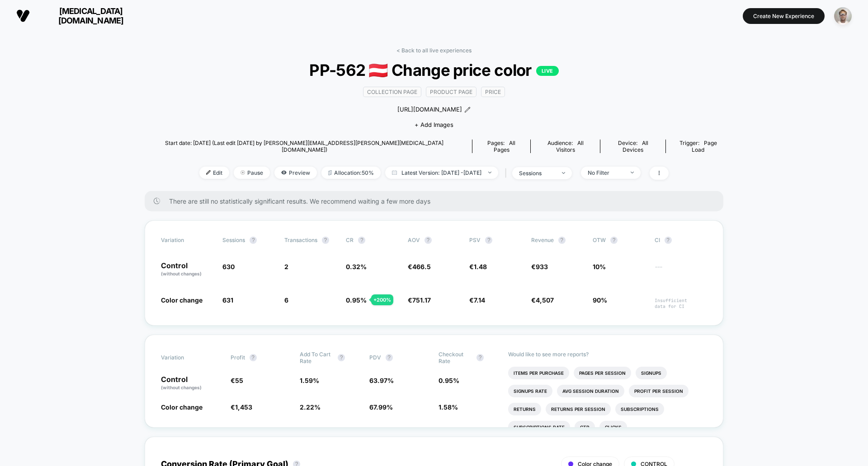 This screenshot has width=868, height=466. What do you see at coordinates (681, 304) in the screenshot?
I see `span: Insufficient data for CI` at bounding box center [681, 304].